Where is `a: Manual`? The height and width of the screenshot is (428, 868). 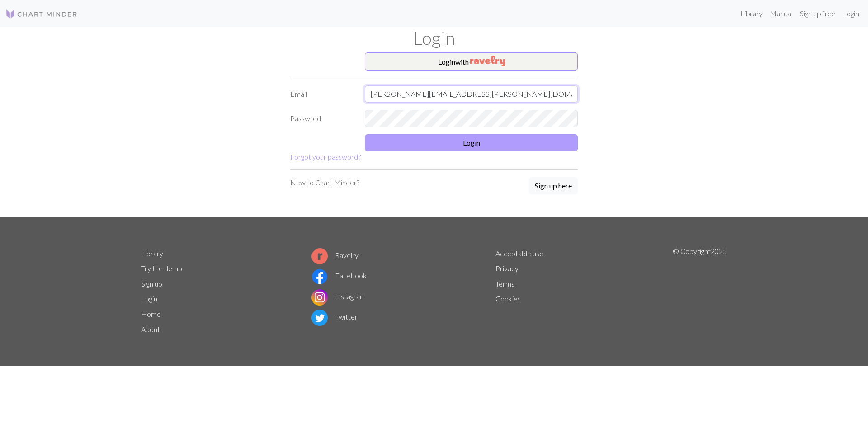
a: Manual is located at coordinates (782, 14).